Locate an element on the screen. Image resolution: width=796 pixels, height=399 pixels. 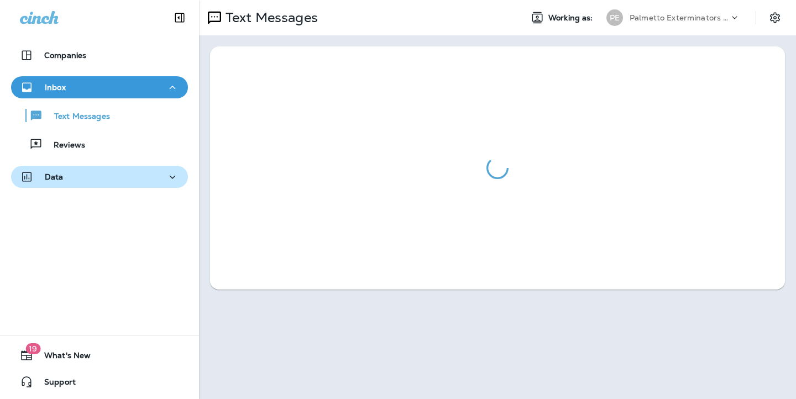
button: Text Messages is located at coordinates (100, 116).